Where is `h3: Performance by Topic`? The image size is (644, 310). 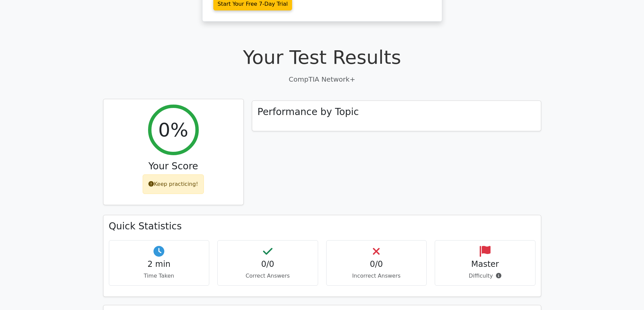 h3: Performance by Topic is located at coordinates (309, 112).